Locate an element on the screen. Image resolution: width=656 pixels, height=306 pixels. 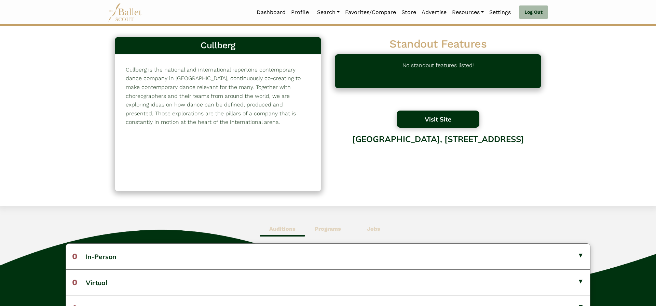
button: 0In-Person is located at coordinates (328, 256).